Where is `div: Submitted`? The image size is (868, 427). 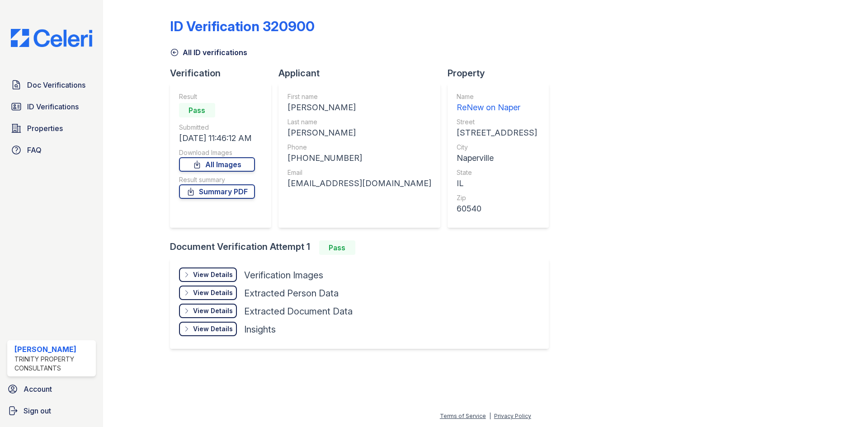
div: Submitted is located at coordinates (217, 127).